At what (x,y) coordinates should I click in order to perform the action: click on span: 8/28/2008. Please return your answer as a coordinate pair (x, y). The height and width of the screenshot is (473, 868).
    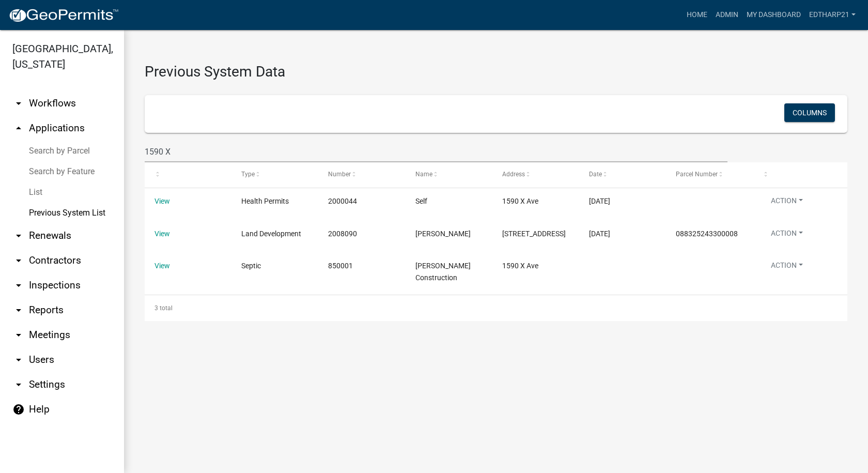
    Looking at the image, I should click on (599, 234).